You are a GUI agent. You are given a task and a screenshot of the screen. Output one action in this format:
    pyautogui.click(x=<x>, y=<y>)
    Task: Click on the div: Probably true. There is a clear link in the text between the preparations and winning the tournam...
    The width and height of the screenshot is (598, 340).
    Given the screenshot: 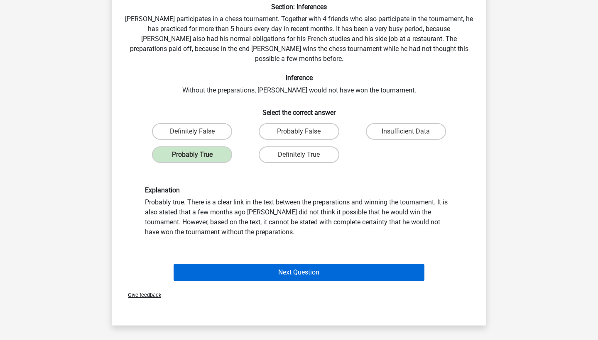 What is the action you would take?
    pyautogui.click(x=299, y=212)
    